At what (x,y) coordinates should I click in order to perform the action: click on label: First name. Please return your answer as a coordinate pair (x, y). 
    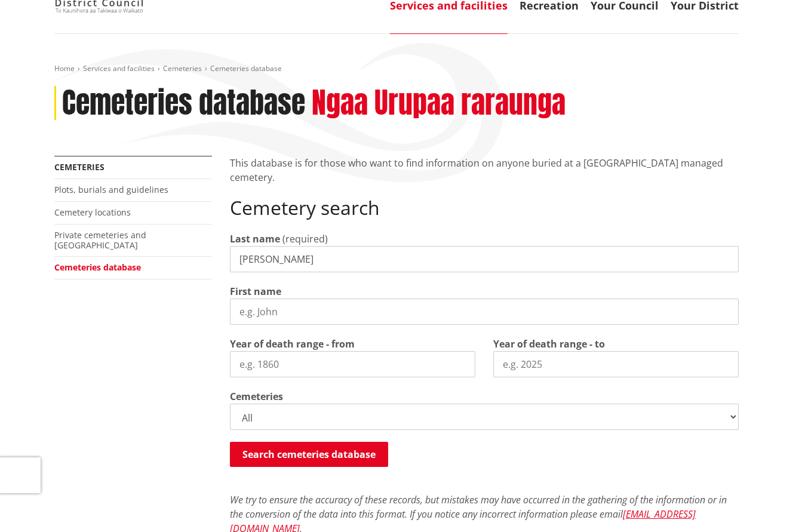
    Looking at the image, I should click on (256, 291).